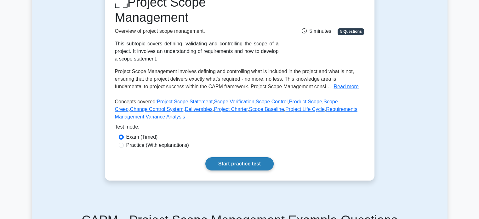  What do you see at coordinates (346, 87) in the screenshot?
I see `button: Read more` at bounding box center [346, 87].